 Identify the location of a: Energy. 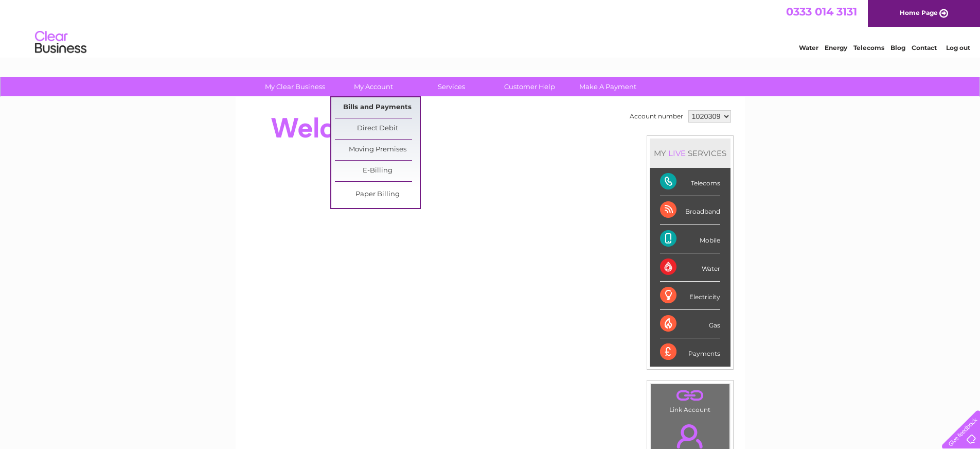
(836, 48).